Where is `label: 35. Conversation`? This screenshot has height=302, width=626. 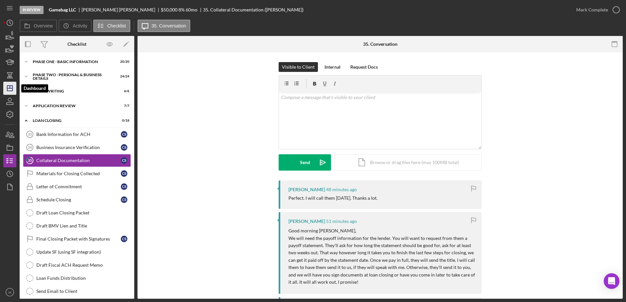 label: 35. Conversation is located at coordinates (169, 26).